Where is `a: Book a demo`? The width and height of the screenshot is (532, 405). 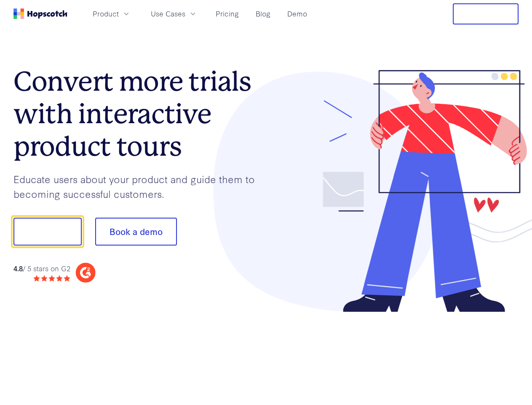
a: Book a demo is located at coordinates (136, 231).